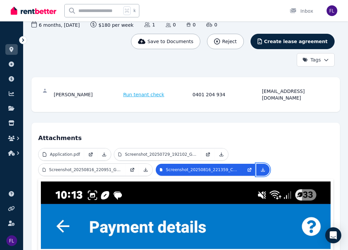 The width and height of the screenshot is (348, 250). Describe the element at coordinates (33, 11) in the screenshot. I see `img: RentBetter` at that location.